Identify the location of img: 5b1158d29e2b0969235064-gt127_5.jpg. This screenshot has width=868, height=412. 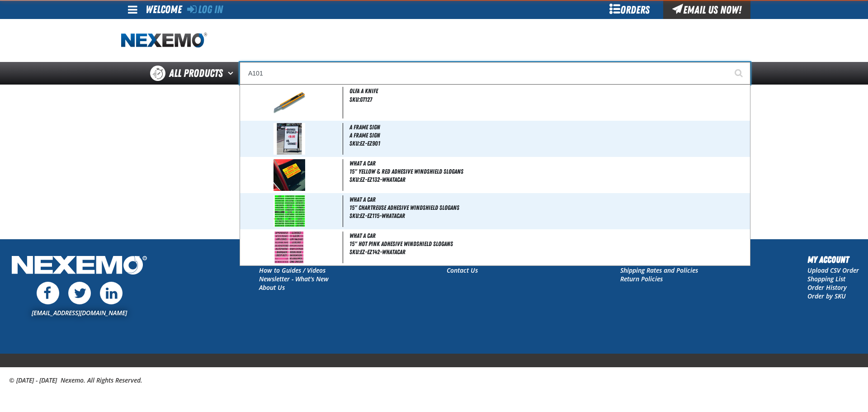
(290, 103).